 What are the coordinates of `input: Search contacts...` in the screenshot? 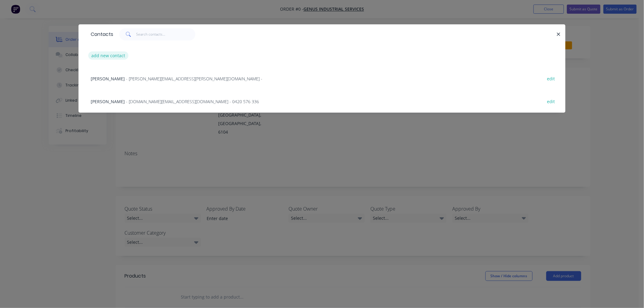 It's located at (166, 34).